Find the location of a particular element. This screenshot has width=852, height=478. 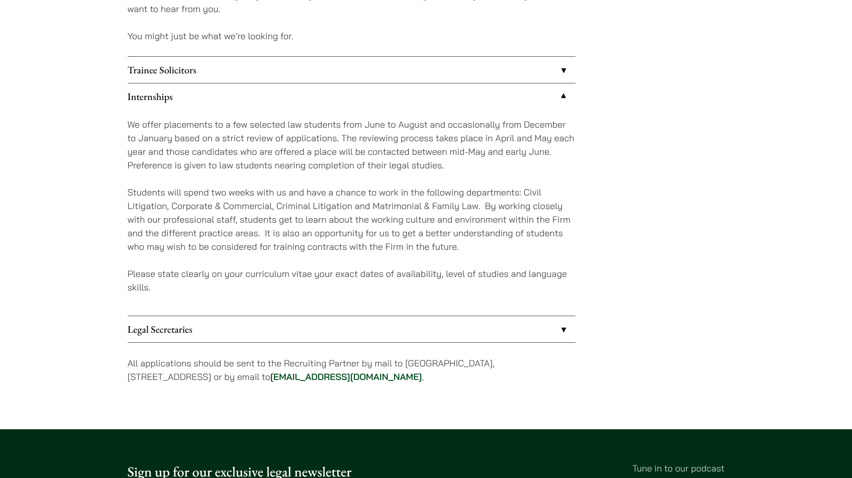

p: Please state clearly on your curriculum vitae your exact dates of availability, level of studies ... is located at coordinates (351, 280).